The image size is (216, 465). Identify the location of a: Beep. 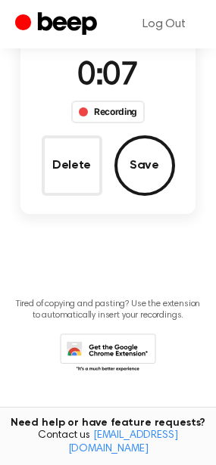
(57, 24).